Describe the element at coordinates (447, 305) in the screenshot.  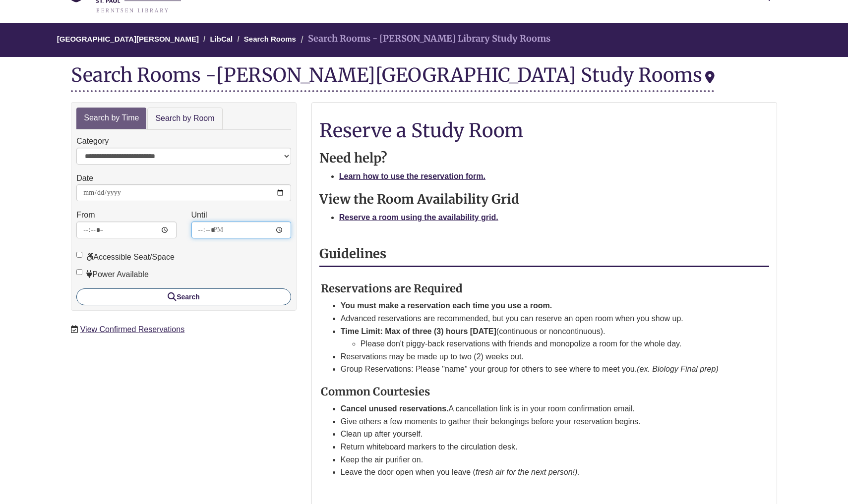
I see `strong: You must make a reservation each time you use a room.` at that location.